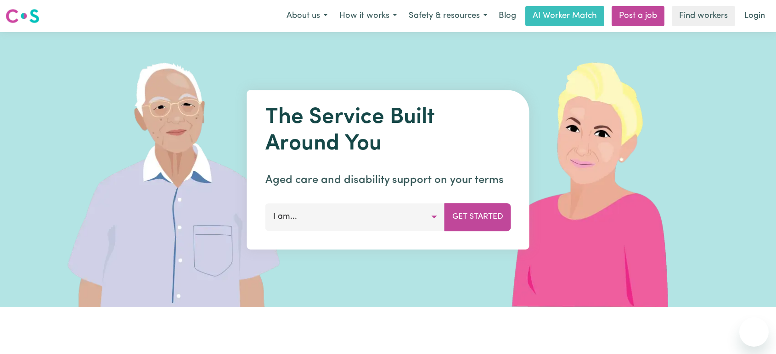  I want to click on p: Aged care and disability support on your terms, so click(388, 180).